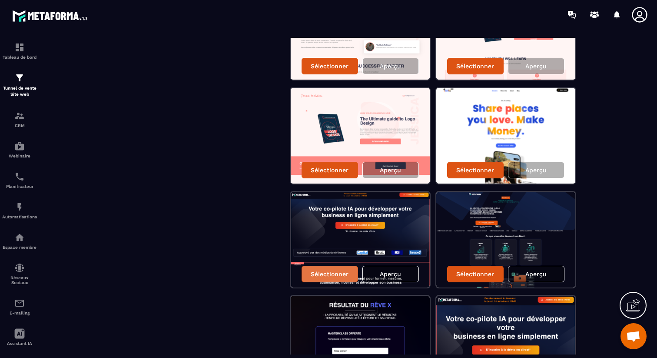 The width and height of the screenshot is (657, 358). What do you see at coordinates (20, 216) in the screenshot?
I see `p: Automatisations` at bounding box center [20, 216].